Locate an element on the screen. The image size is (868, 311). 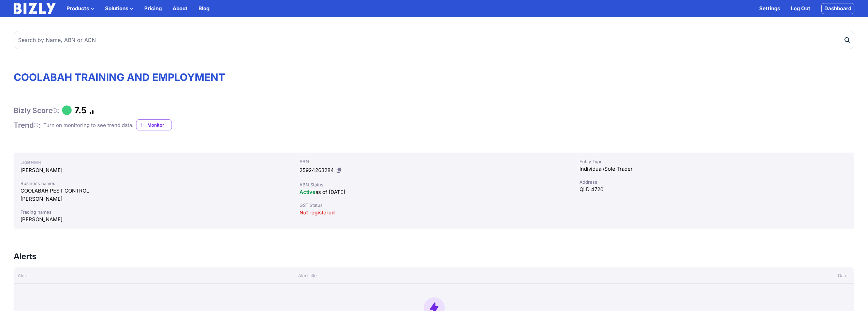
div: Trading names is located at coordinates (153, 212).